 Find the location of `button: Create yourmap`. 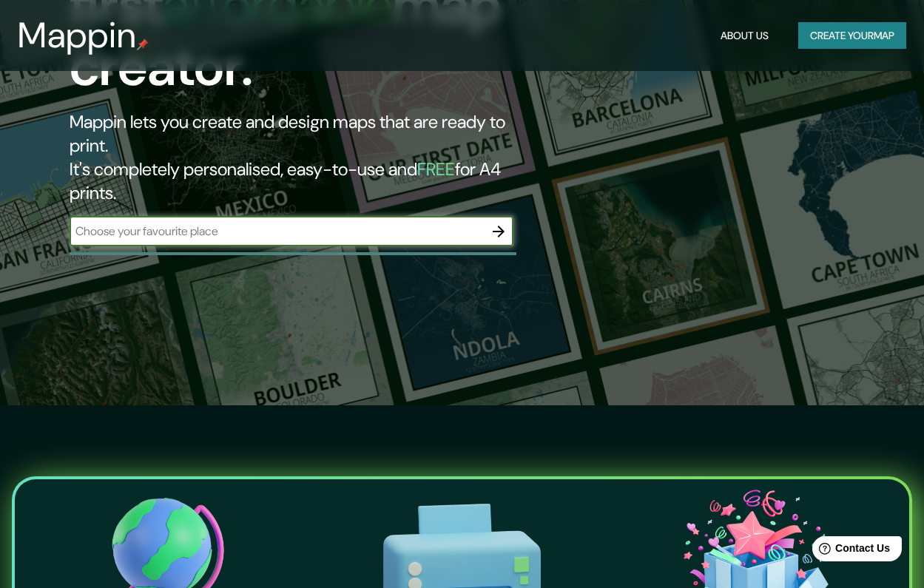

button: Create yourmap is located at coordinates (852, 36).